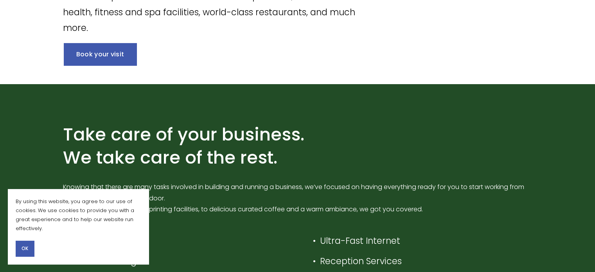  Describe the element at coordinates (78, 227) in the screenshot. I see `section: Cookie banner` at that location.